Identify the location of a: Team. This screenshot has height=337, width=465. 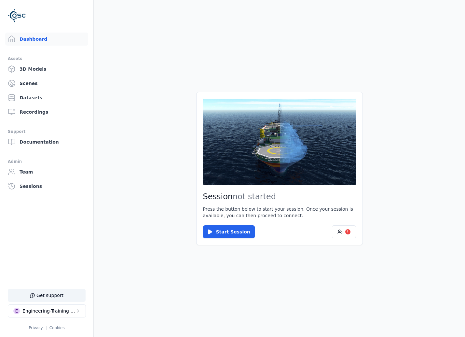
(47, 172).